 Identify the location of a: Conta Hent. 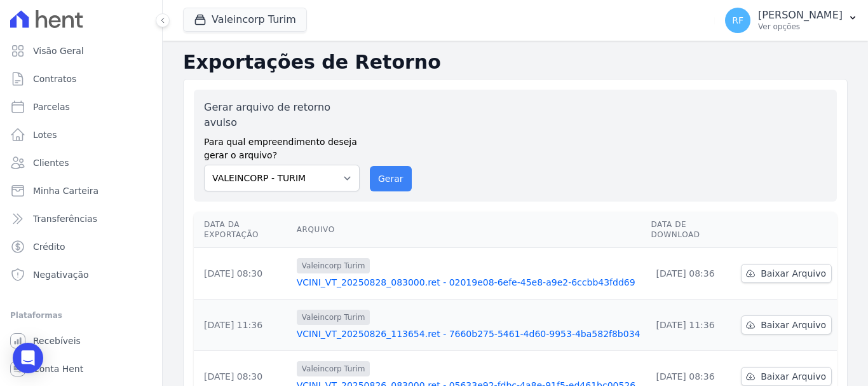
(81, 368).